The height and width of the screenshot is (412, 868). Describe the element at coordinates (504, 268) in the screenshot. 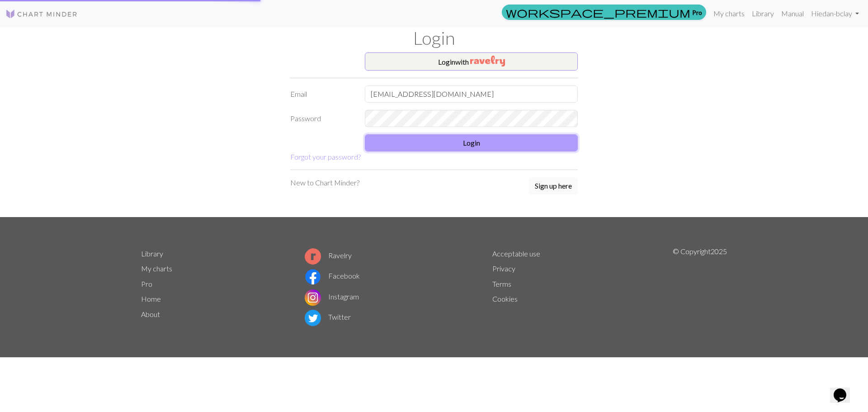

I see `a: Privacy` at that location.